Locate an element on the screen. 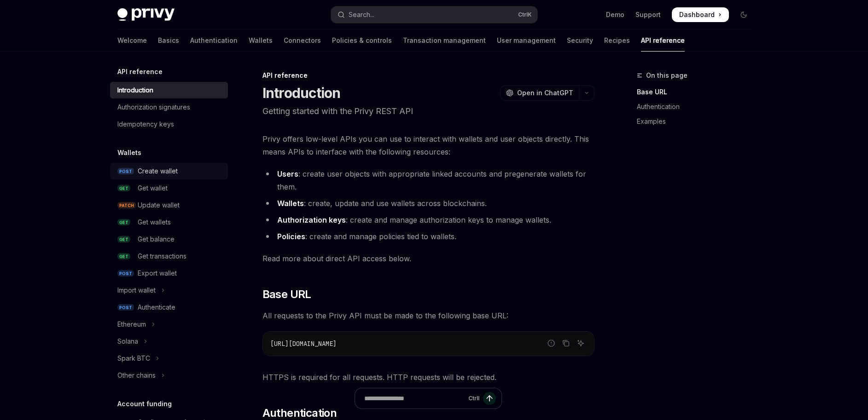 This screenshot has height=420, width=868. span: PATCH is located at coordinates (127, 206).